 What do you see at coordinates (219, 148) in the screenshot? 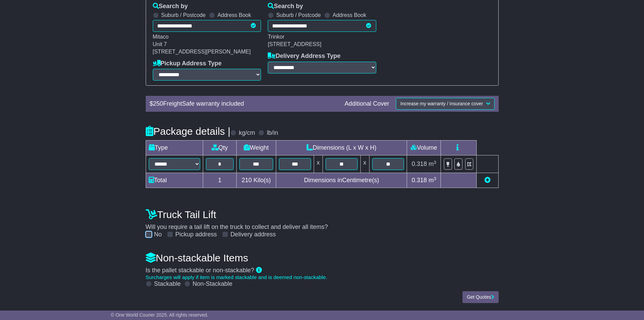
I see `td: Qty` at bounding box center [219, 148].